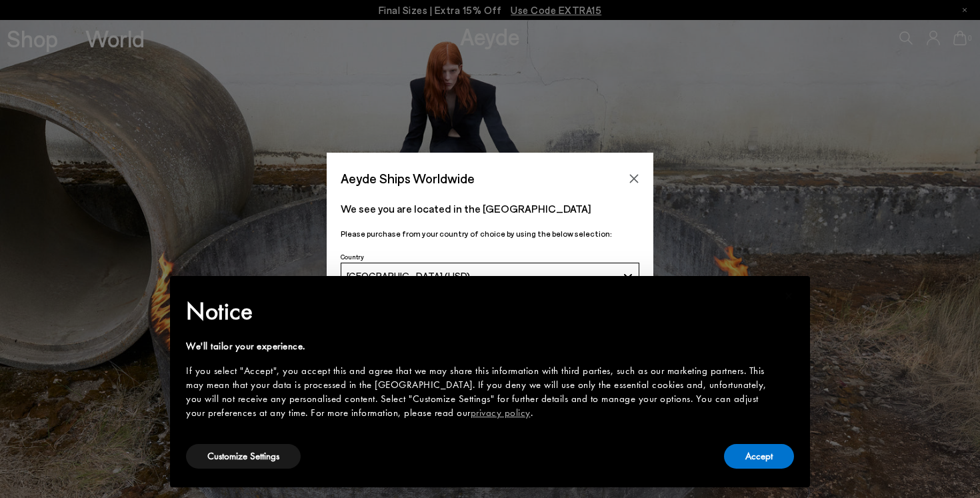 The width and height of the screenshot is (980, 498). What do you see at coordinates (490, 233) in the screenshot?
I see `p: Please purchase from your country of choice by using the below selection:` at bounding box center [490, 233].